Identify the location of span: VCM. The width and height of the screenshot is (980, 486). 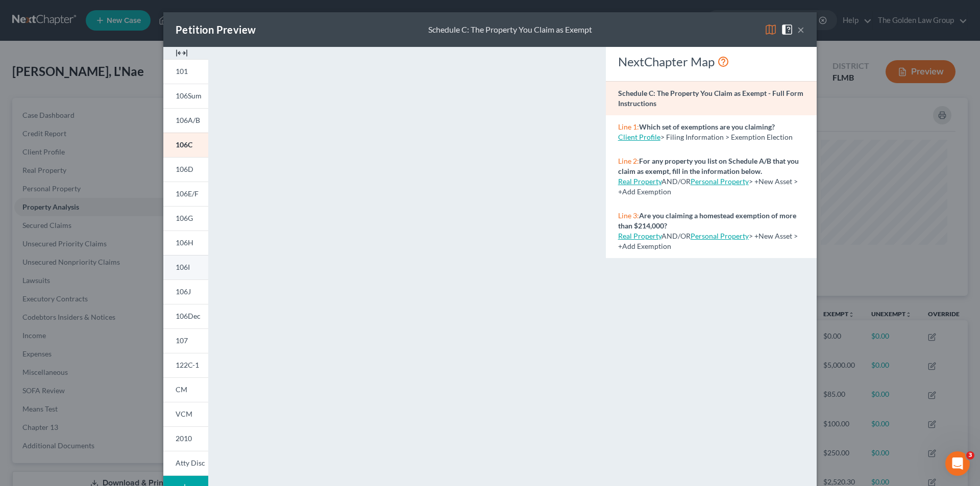
(184, 413).